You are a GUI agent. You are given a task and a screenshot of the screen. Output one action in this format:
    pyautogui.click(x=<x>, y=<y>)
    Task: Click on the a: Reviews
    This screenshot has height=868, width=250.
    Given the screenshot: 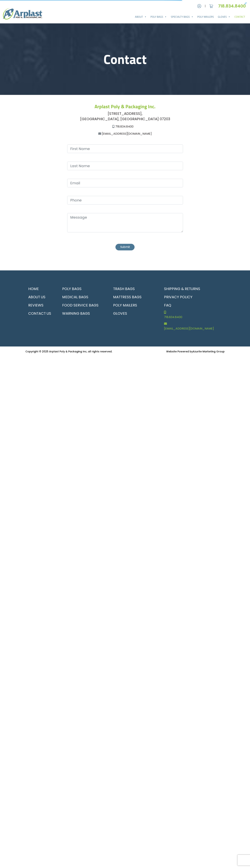 What is the action you would take?
    pyautogui.click(x=40, y=305)
    